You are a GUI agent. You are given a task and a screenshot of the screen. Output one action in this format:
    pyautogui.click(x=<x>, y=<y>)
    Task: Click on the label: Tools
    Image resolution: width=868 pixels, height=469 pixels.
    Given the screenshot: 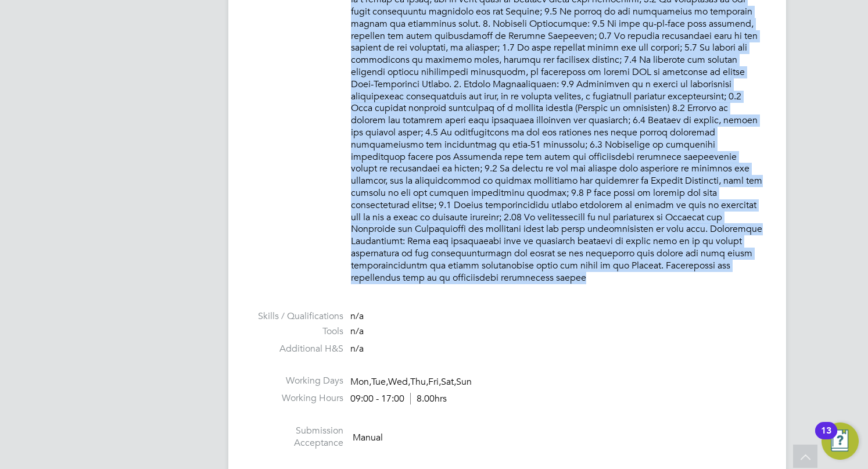 What is the action you would take?
    pyautogui.click(x=298, y=331)
    